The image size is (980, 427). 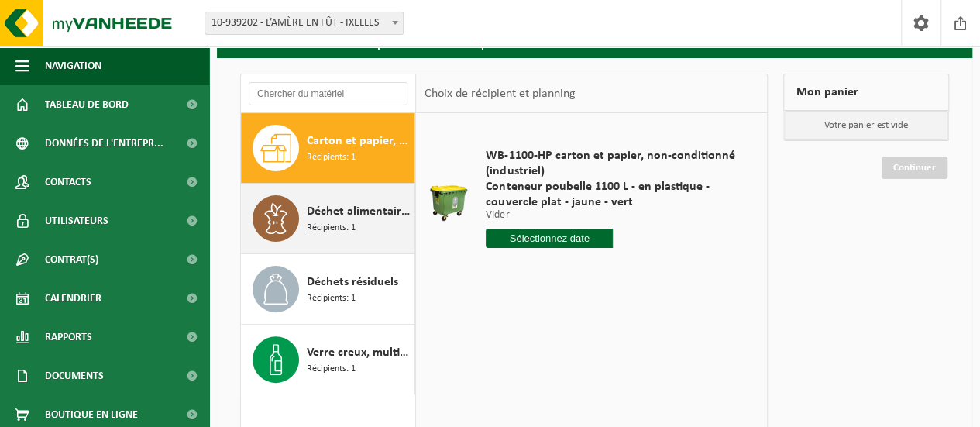 What do you see at coordinates (104, 144) in the screenshot?
I see `span: Données de l'entrepr...` at bounding box center [104, 144].